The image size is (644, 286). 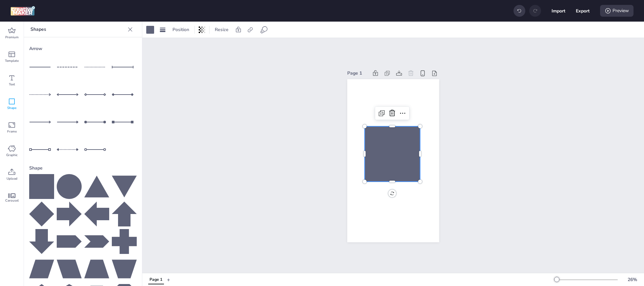 I want to click on span: Upload, so click(x=12, y=179).